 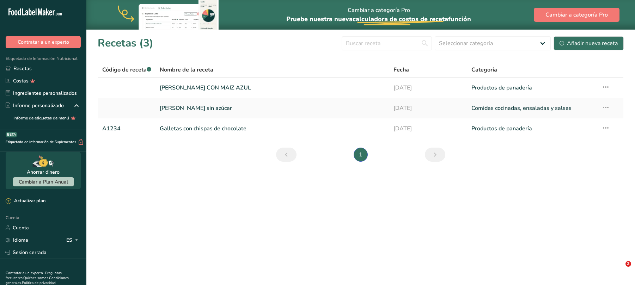 I want to click on a: Preguntas frecuentes., so click(x=34, y=276).